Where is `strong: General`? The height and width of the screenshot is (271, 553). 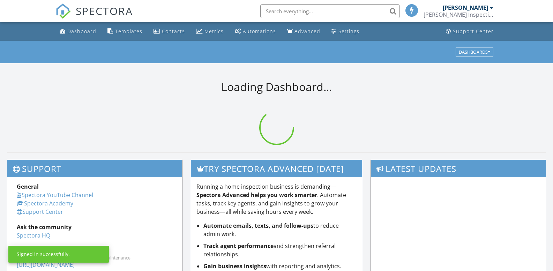 strong: General is located at coordinates (28, 187).